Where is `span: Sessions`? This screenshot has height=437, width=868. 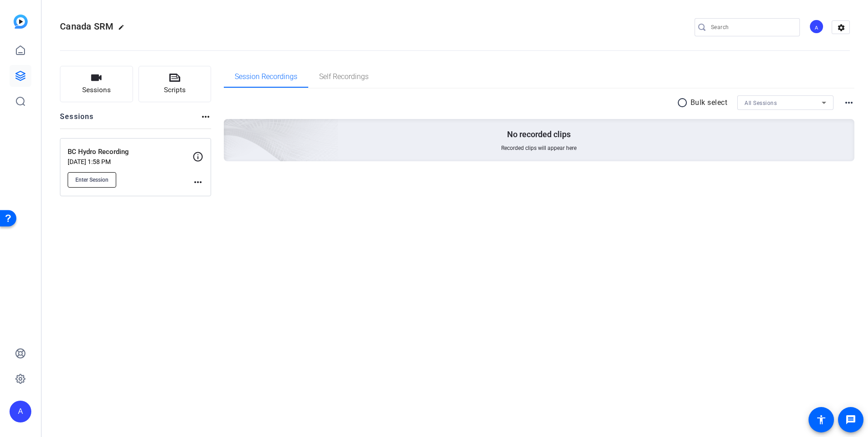
span: Sessions is located at coordinates (96, 90).